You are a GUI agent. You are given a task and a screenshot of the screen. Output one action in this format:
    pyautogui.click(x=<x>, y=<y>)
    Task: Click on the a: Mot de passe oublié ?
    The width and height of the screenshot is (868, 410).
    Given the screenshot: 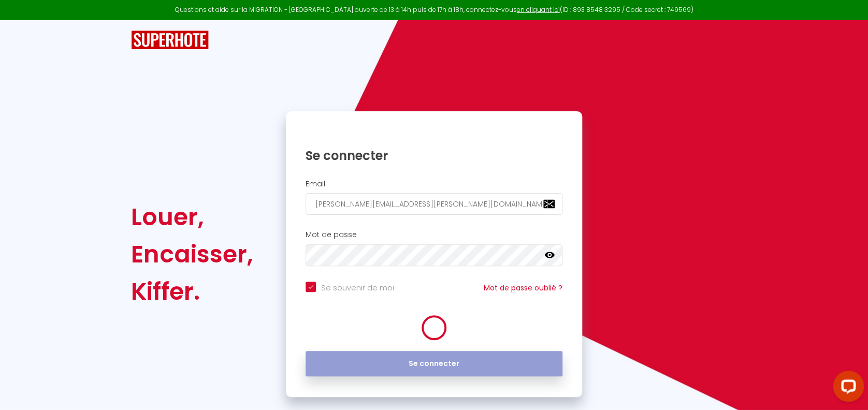 What is the action you would take?
    pyautogui.click(x=523, y=288)
    